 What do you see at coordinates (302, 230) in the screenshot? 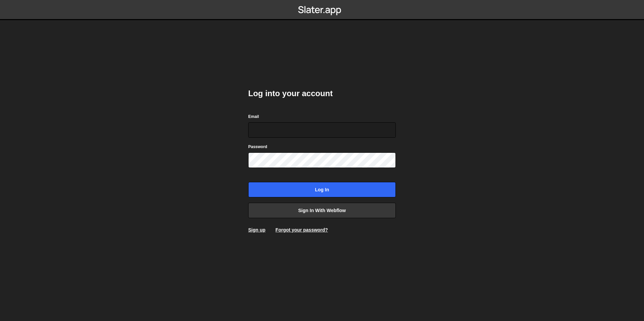
I see `a: Forgot your password?` at bounding box center [302, 230].